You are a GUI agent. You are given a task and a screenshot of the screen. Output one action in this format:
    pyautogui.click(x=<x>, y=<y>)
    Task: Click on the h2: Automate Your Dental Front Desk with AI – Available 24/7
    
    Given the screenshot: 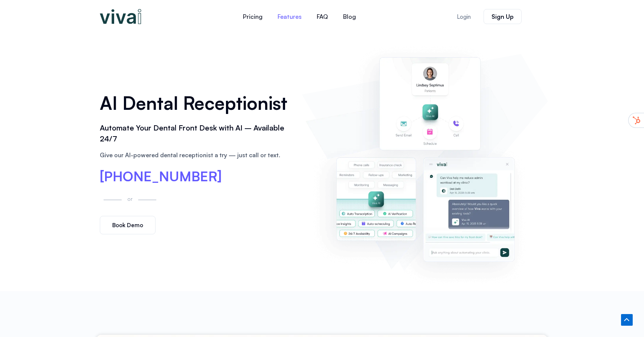 What is the action you would take?
    pyautogui.click(x=197, y=133)
    